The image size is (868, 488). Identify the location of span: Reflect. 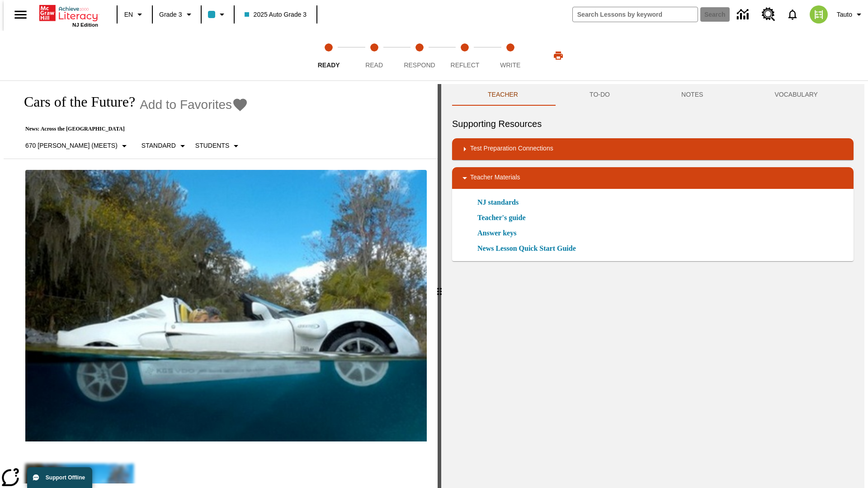
(465, 65).